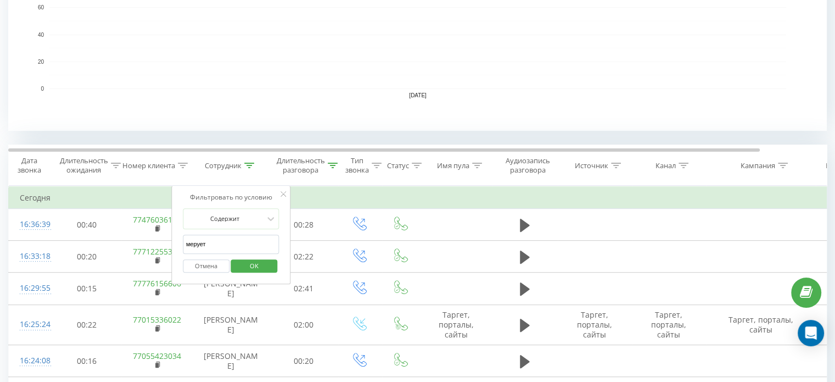 Image resolution: width=835 pixels, height=382 pixels. Describe the element at coordinates (157, 319) in the screenshot. I see `a: 77015336022` at that location.